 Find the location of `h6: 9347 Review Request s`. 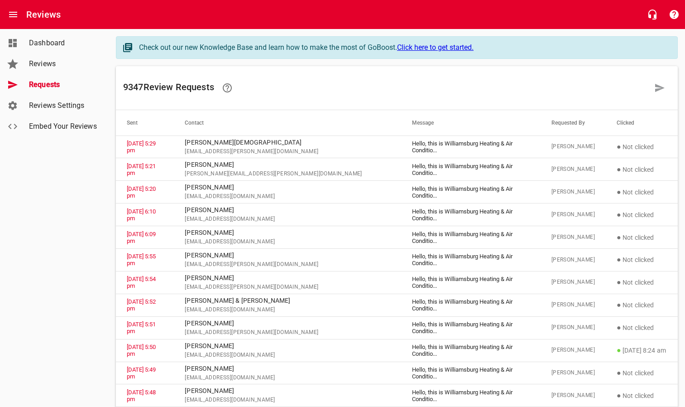

h6: 9347 Review Request s is located at coordinates (386, 88).